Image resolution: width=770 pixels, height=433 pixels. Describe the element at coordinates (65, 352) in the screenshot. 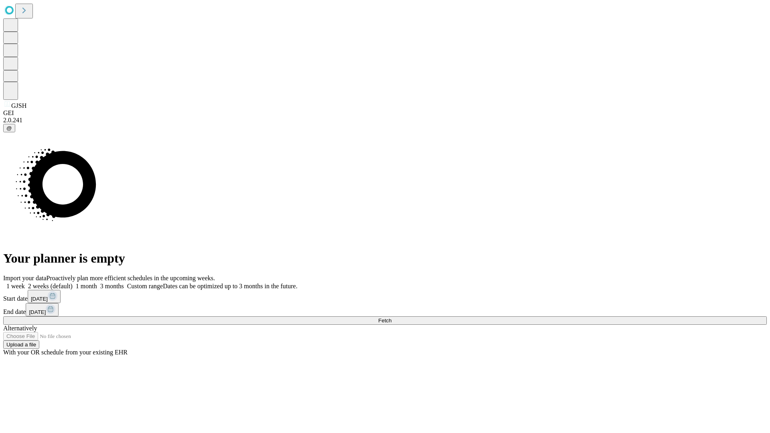

I see `span: With your OR schedule from your existing EHR` at that location.